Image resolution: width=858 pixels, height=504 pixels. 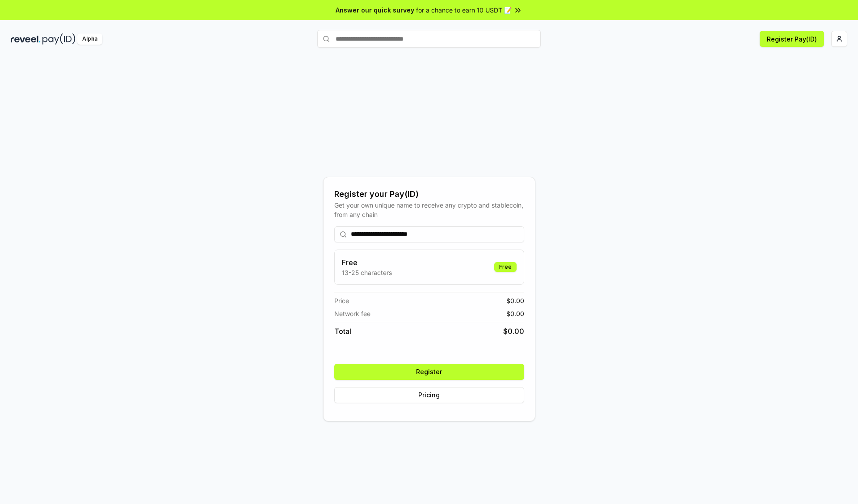 I want to click on button: Register Pay(ID), so click(x=792, y=39).